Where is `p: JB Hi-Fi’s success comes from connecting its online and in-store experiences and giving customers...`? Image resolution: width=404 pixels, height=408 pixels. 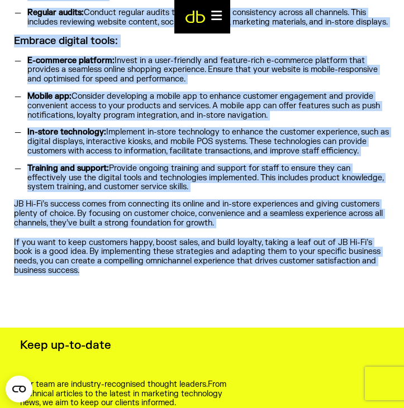 p: JB Hi-Fi’s success comes from connecting its online and in-store experiences and giving customers... is located at coordinates (202, 214).